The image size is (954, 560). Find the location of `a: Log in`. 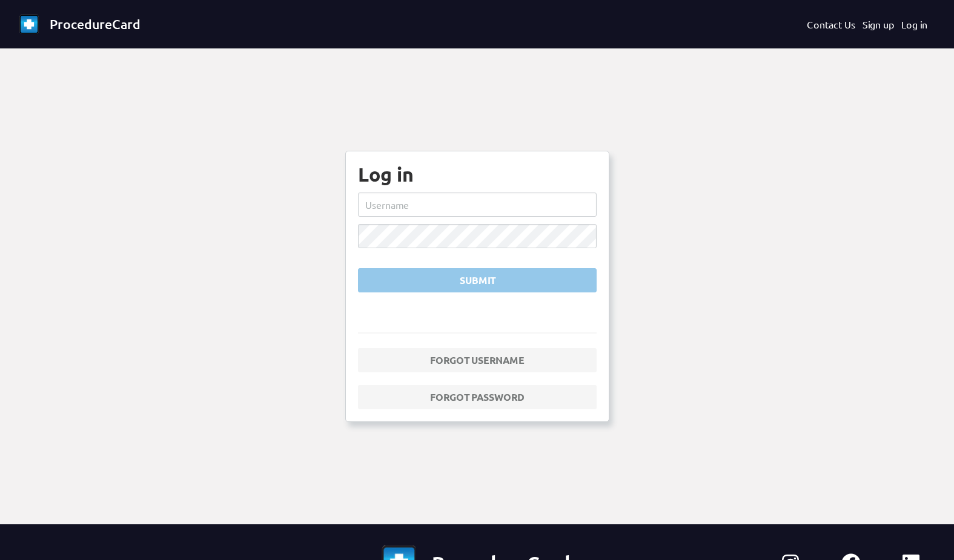

a: Log in is located at coordinates (914, 24).